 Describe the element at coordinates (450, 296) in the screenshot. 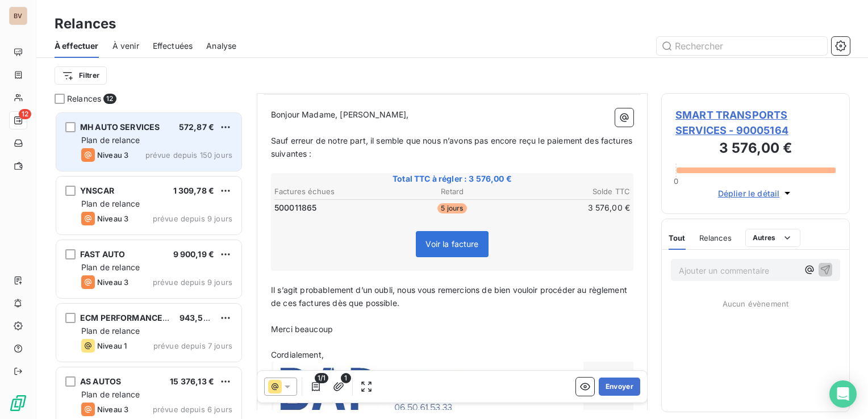

I see `span: Il s’agit probablement d’un oubli, nous vous remercions de bien vouloir procéder au règlement de ...` at that location.